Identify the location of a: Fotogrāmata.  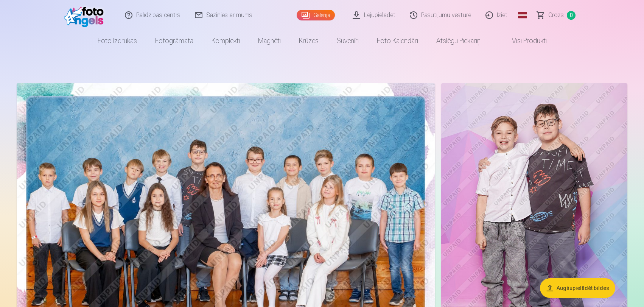
(174, 41).